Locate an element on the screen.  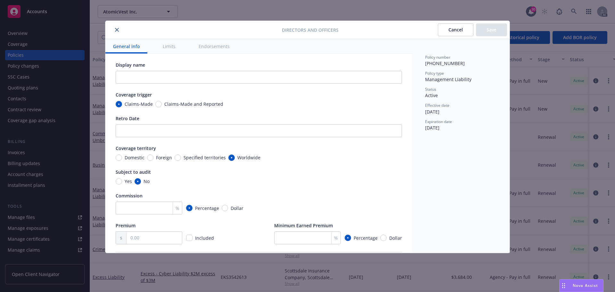
span: Display name is located at coordinates (130, 65).